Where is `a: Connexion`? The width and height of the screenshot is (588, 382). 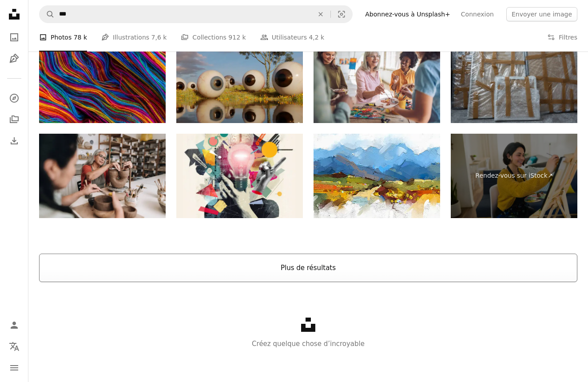
a: Connexion is located at coordinates (478, 14).